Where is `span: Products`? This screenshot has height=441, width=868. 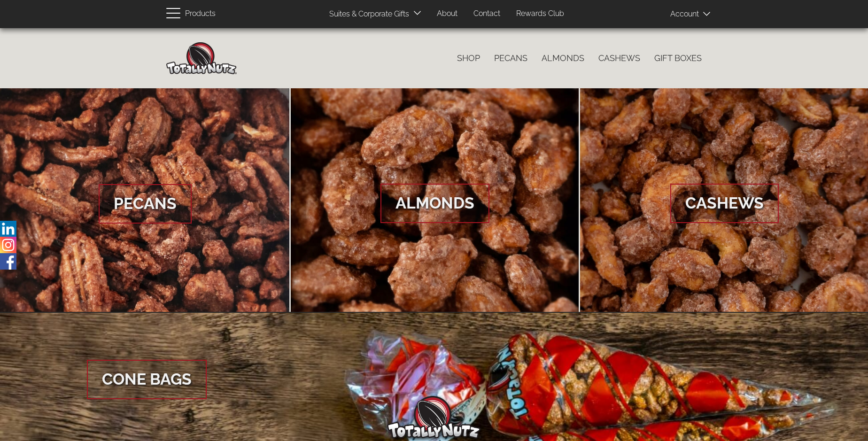
span: Products is located at coordinates (200, 13).